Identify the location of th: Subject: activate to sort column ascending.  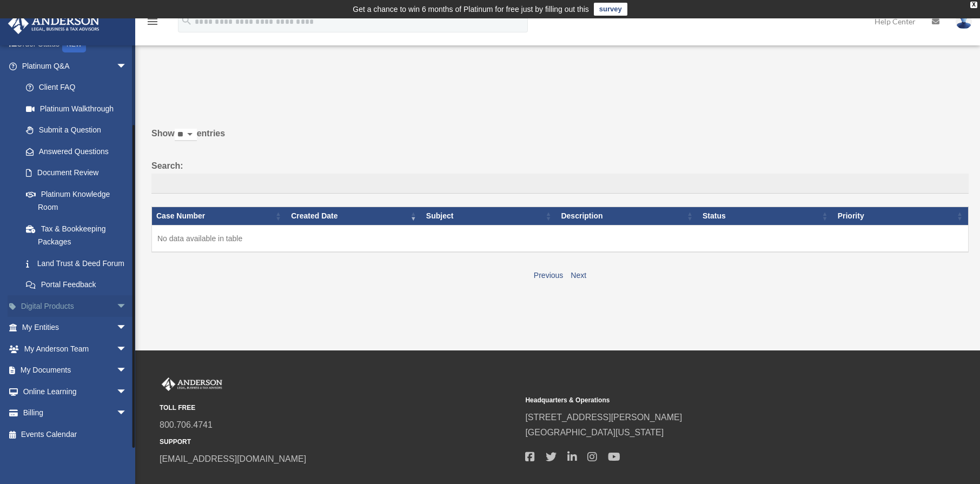
(490, 216).